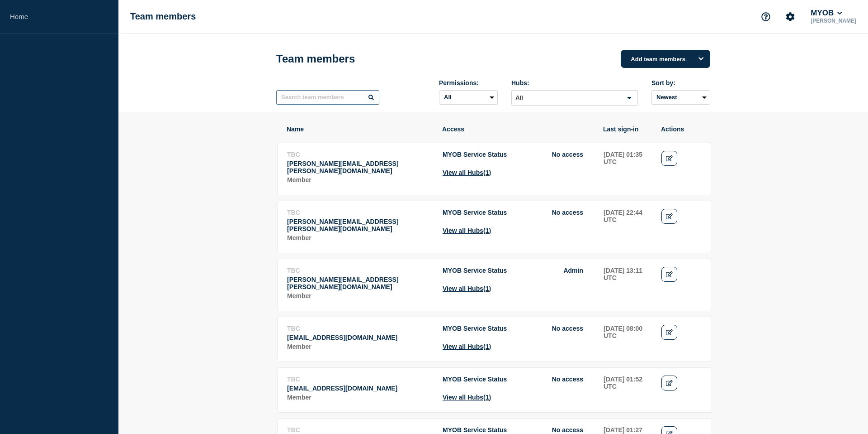 The height and width of the screenshot is (434, 868). What do you see at coordinates (469, 83) in the screenshot?
I see `div: Permissions:` at bounding box center [469, 83].